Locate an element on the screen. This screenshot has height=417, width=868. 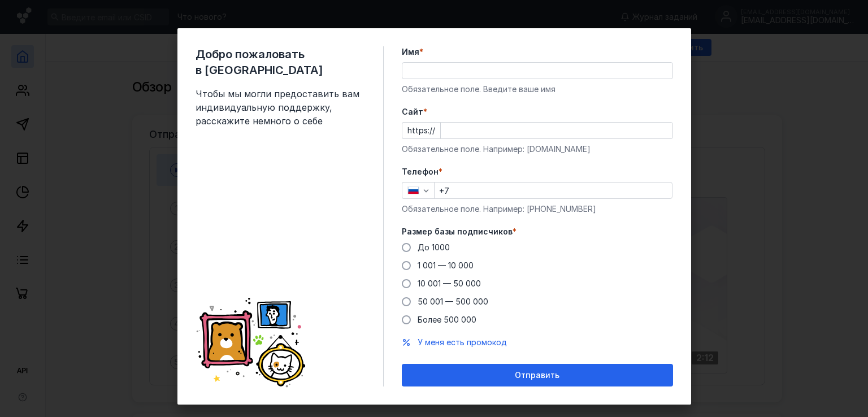
button: У меня есть промокод is located at coordinates (463, 342).